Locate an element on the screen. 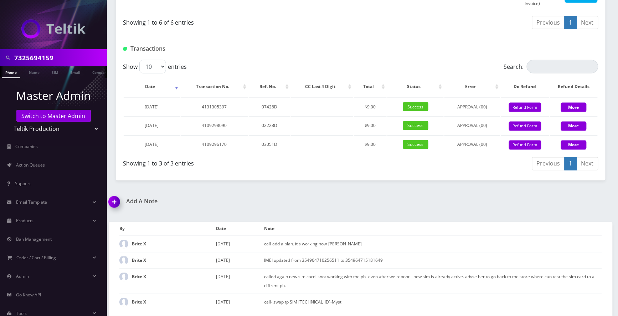 The image size is (618, 316). h1: Add A Note is located at coordinates (232, 201).